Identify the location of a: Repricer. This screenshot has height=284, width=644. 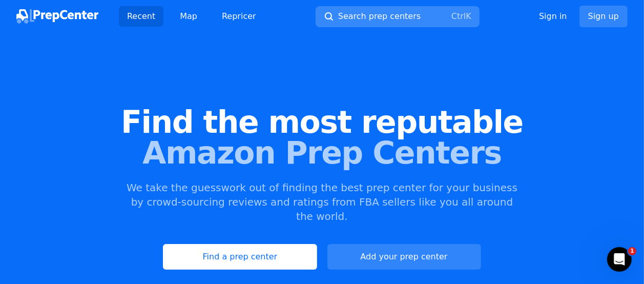
(239, 16).